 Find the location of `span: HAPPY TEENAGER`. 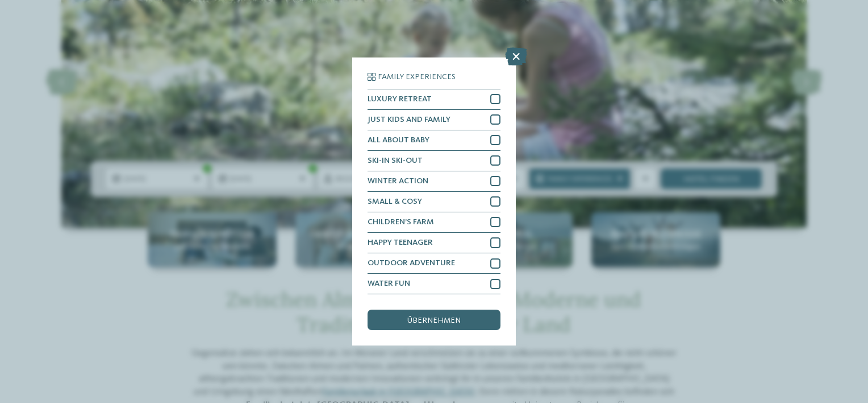

span: HAPPY TEENAGER is located at coordinates (400, 242).